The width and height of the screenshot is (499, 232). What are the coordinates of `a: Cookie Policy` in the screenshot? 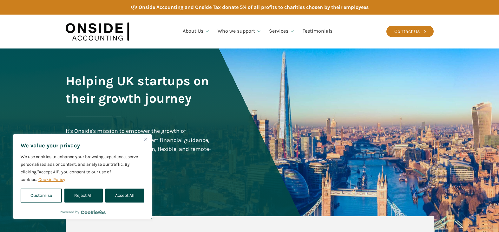 It's located at (52, 180).